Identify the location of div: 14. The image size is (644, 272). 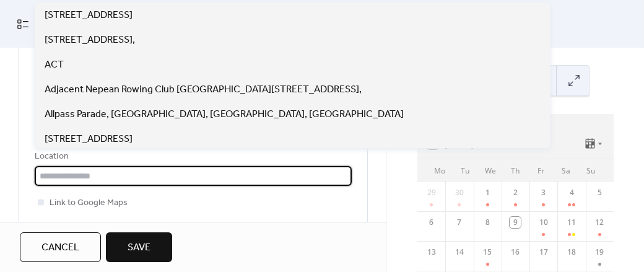
(459, 252).